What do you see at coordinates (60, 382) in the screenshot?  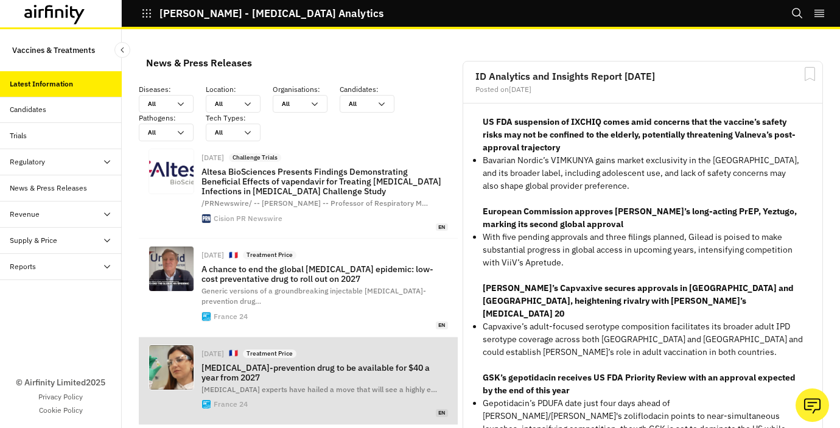 I see `p: © Airfinity Limited 2025` at bounding box center [60, 382].